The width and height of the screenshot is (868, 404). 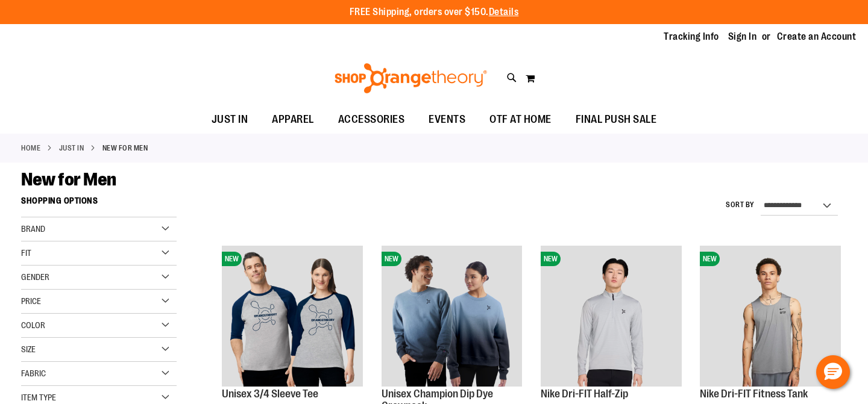 What do you see at coordinates (754, 394) in the screenshot?
I see `a: Nike Dri-FIT Fitness Tank` at bounding box center [754, 394].